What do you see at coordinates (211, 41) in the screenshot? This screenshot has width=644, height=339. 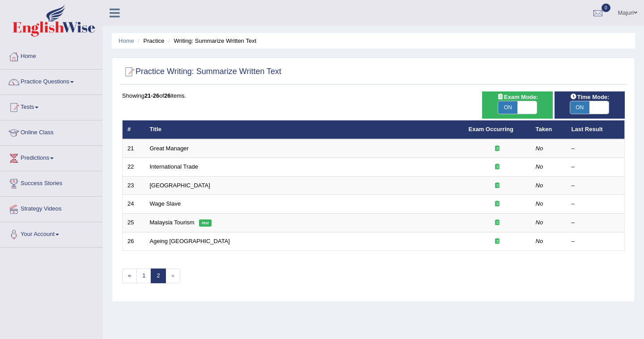 I see `li: Writing: Summarize Written Text` at bounding box center [211, 41].